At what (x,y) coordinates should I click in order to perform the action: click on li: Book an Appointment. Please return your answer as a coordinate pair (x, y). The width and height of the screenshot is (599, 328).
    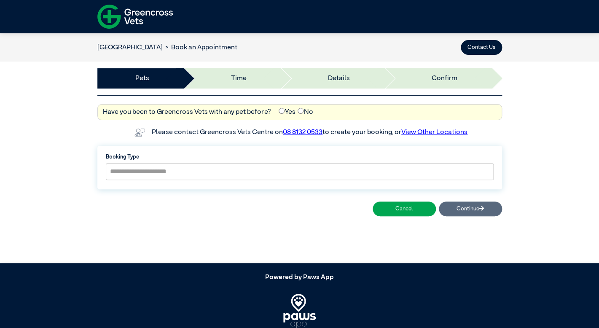
    Looking at the image, I should click on (200, 48).